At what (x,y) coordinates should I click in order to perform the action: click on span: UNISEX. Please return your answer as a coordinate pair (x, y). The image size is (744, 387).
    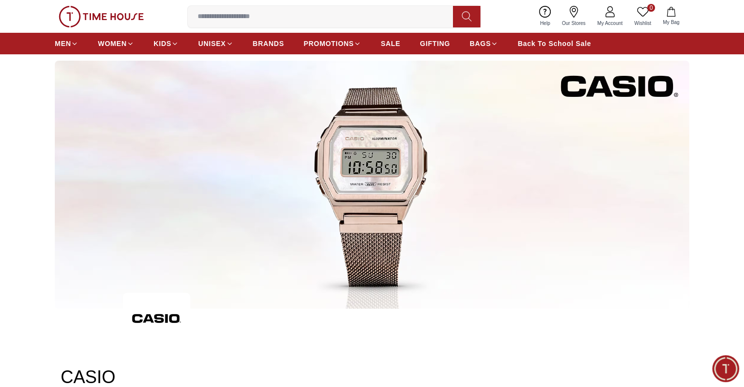
    Looking at the image, I should click on (212, 44).